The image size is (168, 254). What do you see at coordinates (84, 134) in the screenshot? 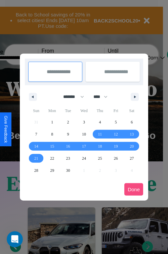
I see `span: 10` at bounding box center [84, 134].